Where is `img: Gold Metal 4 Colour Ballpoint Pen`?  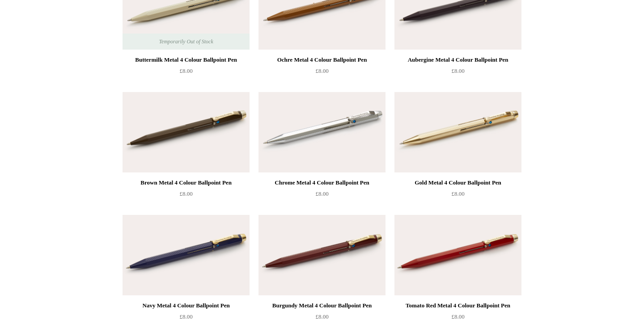
img: Gold Metal 4 Colour Ballpoint Pen is located at coordinates (458, 132).